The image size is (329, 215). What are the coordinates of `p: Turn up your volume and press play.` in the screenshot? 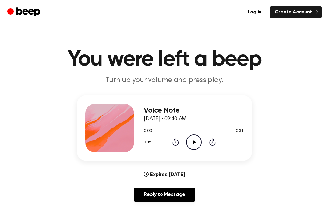 It's located at (165, 80).